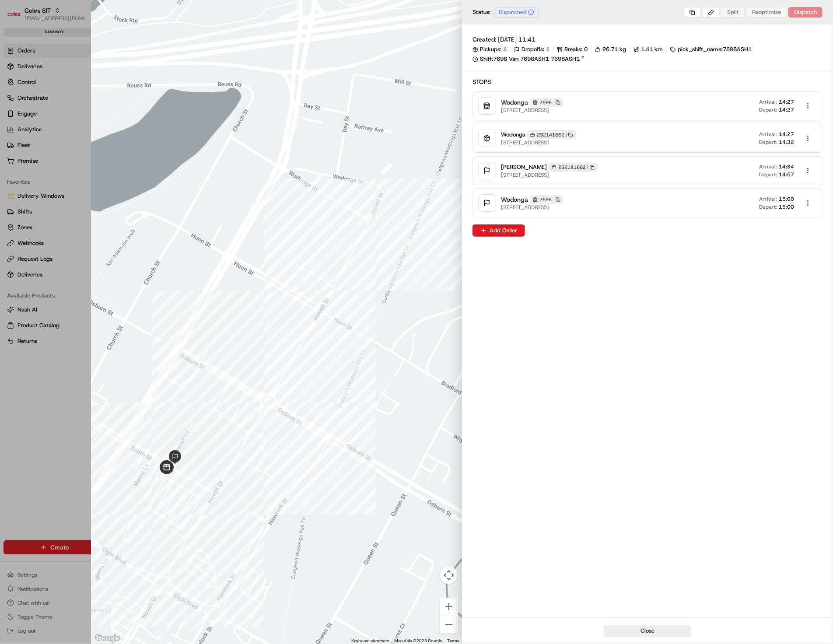  Describe the element at coordinates (647, 59) in the screenshot. I see `a: Shift:7698 Van 7698ASH1 7698ASH1` at that location.